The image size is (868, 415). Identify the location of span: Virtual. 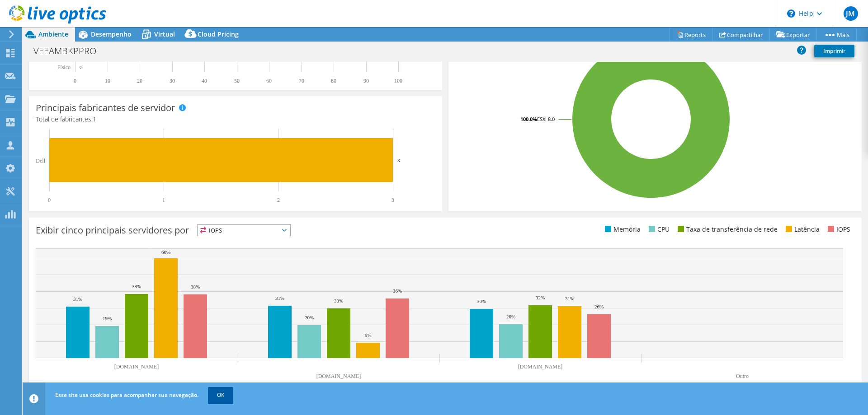
(164, 34).